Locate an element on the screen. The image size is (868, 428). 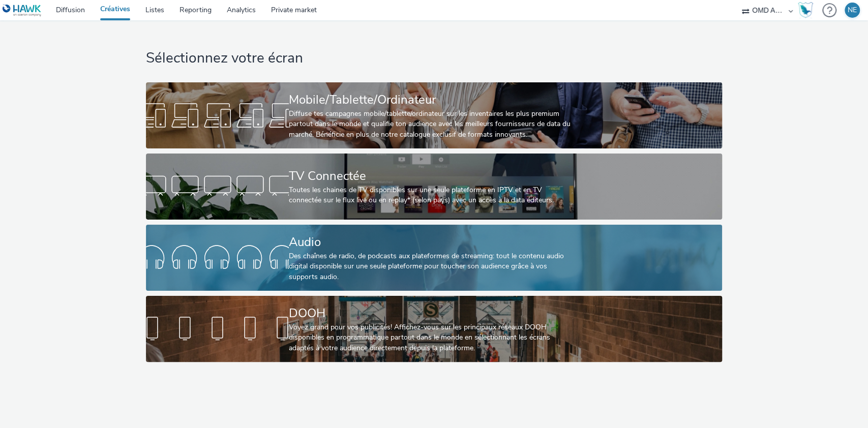
a: AudioDes chaînes de radio, de podcasts aux plateformes de streaming: tout le contenu audio digita... is located at coordinates (434, 258).